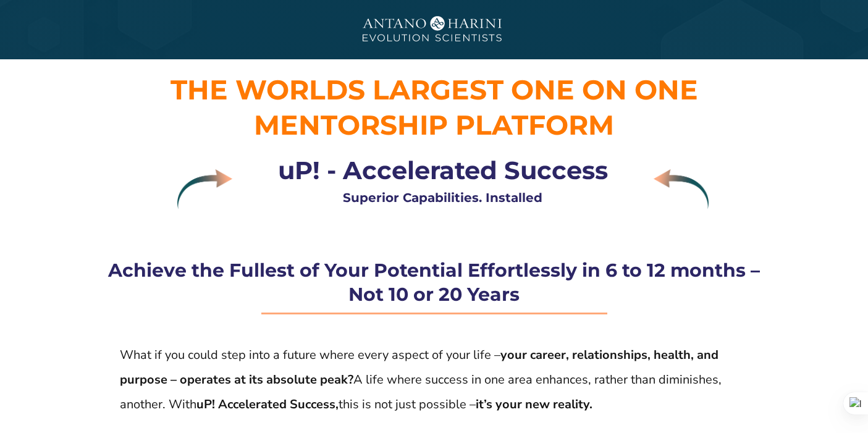 The image size is (868, 433). I want to click on strong: uP! - Accelerated Success, so click(443, 170).